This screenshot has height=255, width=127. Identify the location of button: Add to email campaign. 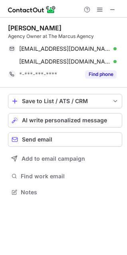
(65, 159).